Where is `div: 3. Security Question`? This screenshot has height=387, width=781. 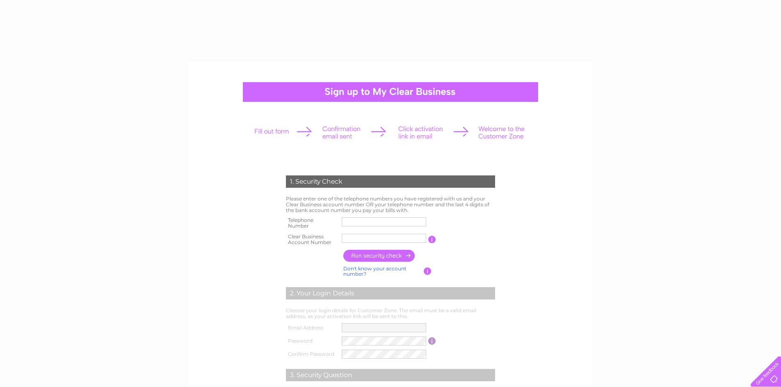
div: 3. Security Question is located at coordinates (391, 375).